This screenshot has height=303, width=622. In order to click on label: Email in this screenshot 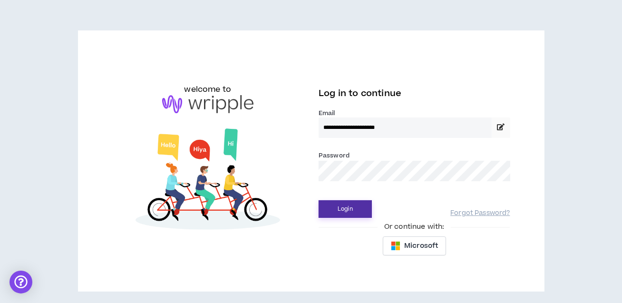, I will do `click(414, 113)`.